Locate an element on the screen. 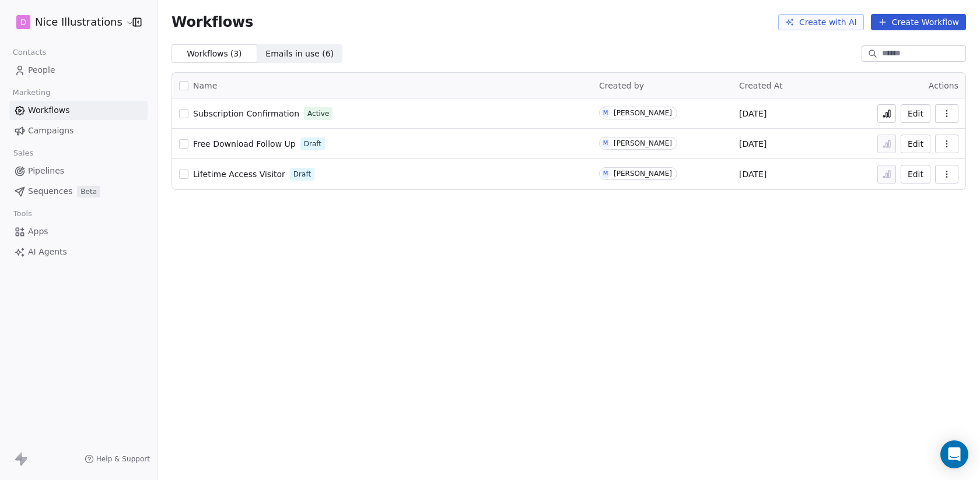 The width and height of the screenshot is (980, 480). a: Apps is located at coordinates (78, 231).